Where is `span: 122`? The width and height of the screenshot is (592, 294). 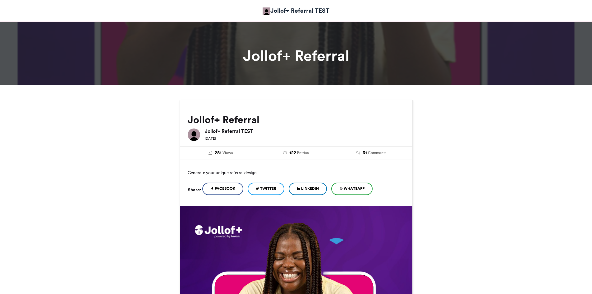 span: 122 is located at coordinates (293, 153).